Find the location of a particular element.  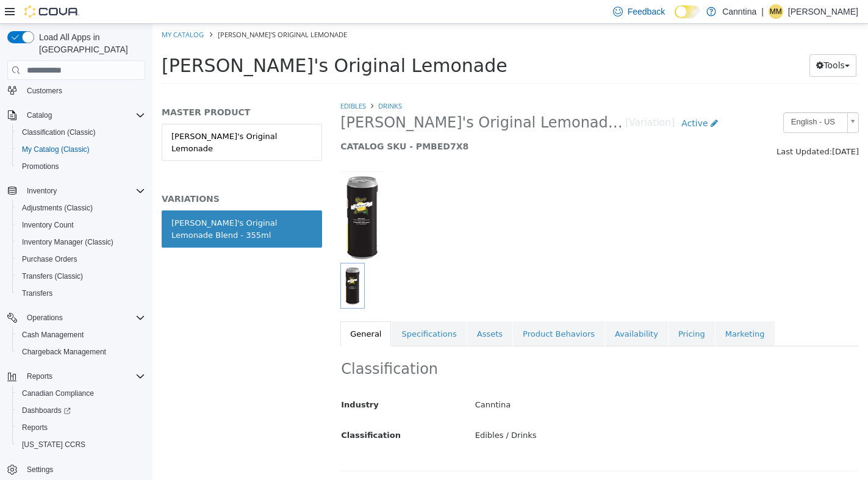

a: Reports is located at coordinates (35, 427).